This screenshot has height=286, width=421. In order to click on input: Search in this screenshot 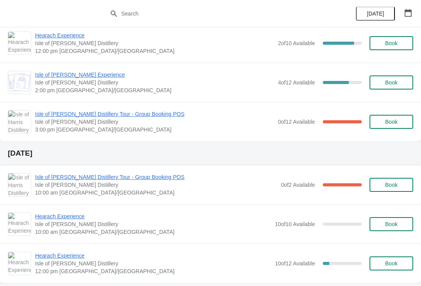, I will do `click(218, 14)`.